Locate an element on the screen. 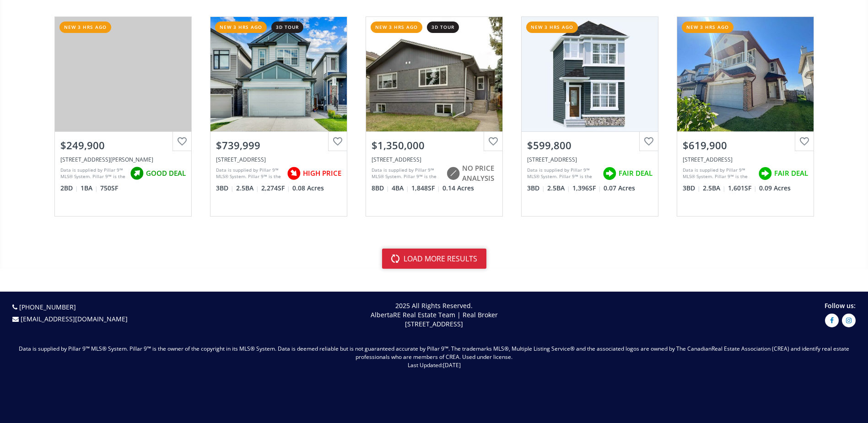 The height and width of the screenshot is (423, 868). div: 3105 A & B, 3017 A & B 38 Street SW, Calgary, AB T3E 3G4 is located at coordinates (434, 159).